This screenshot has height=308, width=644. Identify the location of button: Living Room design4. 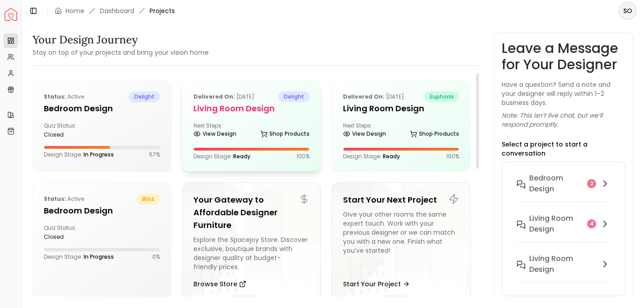
(564, 229).